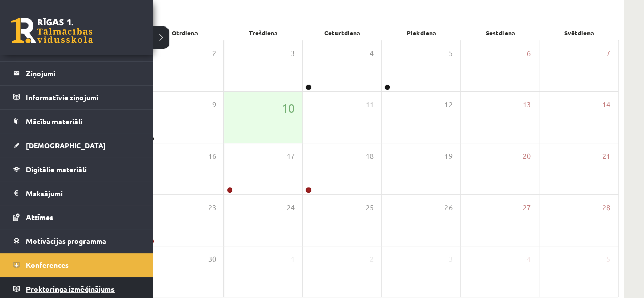 The width and height of the screenshot is (644, 298). Describe the element at coordinates (448, 207) in the screenshot. I see `span: 26` at that location.